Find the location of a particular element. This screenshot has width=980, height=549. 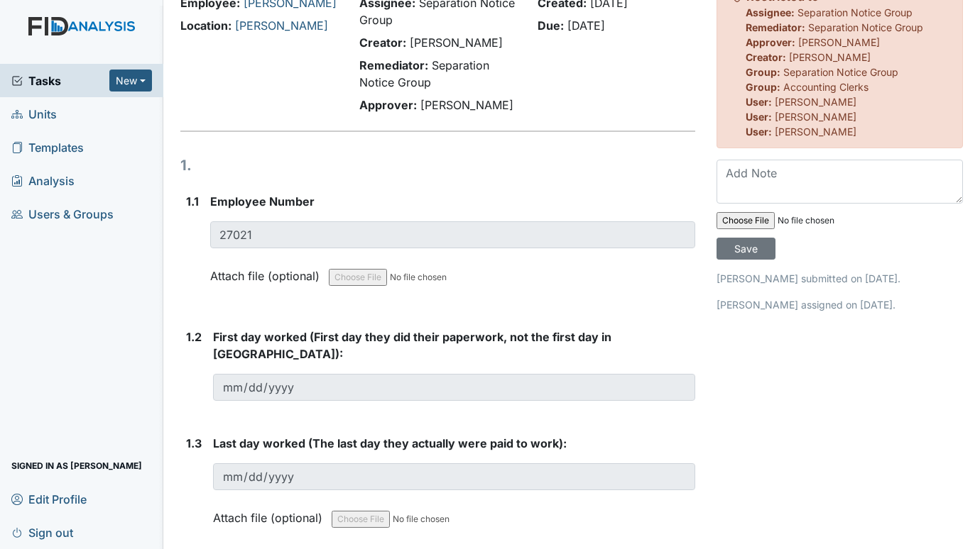

span: Units is located at coordinates (34, 113).